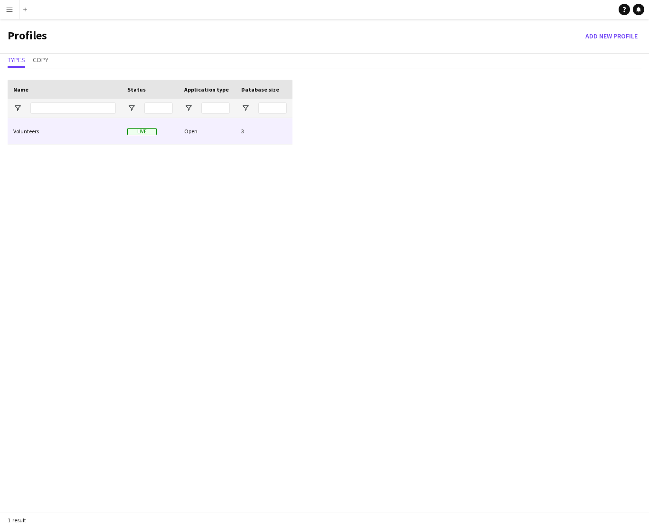 The width and height of the screenshot is (649, 528). What do you see at coordinates (142, 131) in the screenshot?
I see `span: Live` at bounding box center [142, 131].